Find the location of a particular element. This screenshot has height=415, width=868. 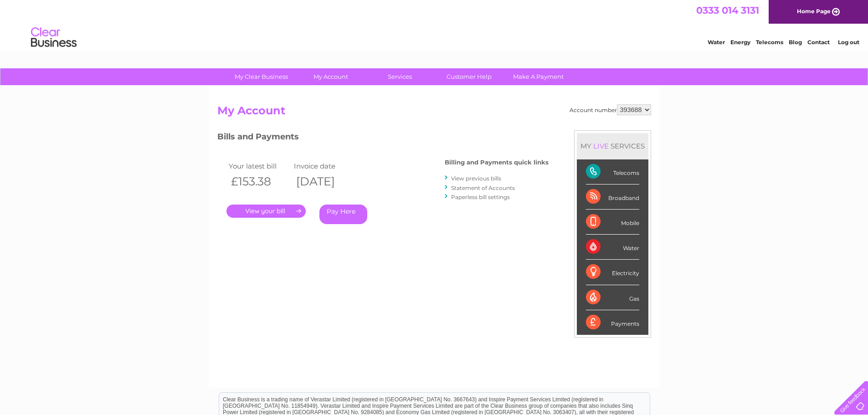

th: £153.38 is located at coordinates (260, 181).